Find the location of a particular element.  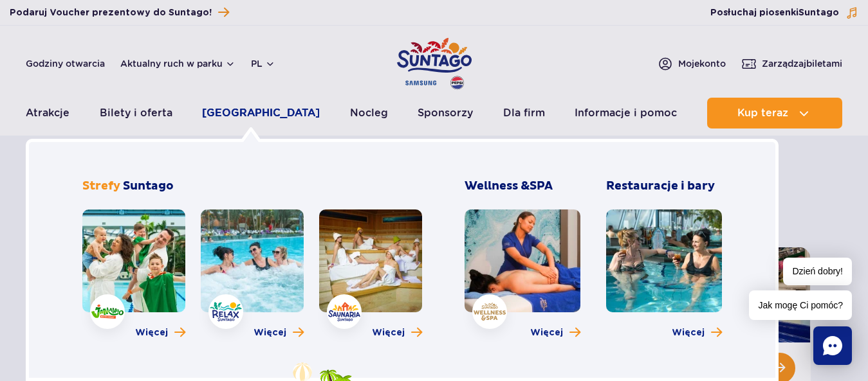

a: Więcej o strefie Saunaria is located at coordinates (397, 333).